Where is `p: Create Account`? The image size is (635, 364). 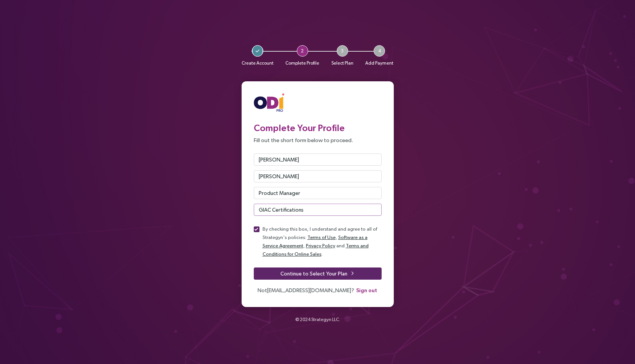
p: Create Account is located at coordinates (258, 63).